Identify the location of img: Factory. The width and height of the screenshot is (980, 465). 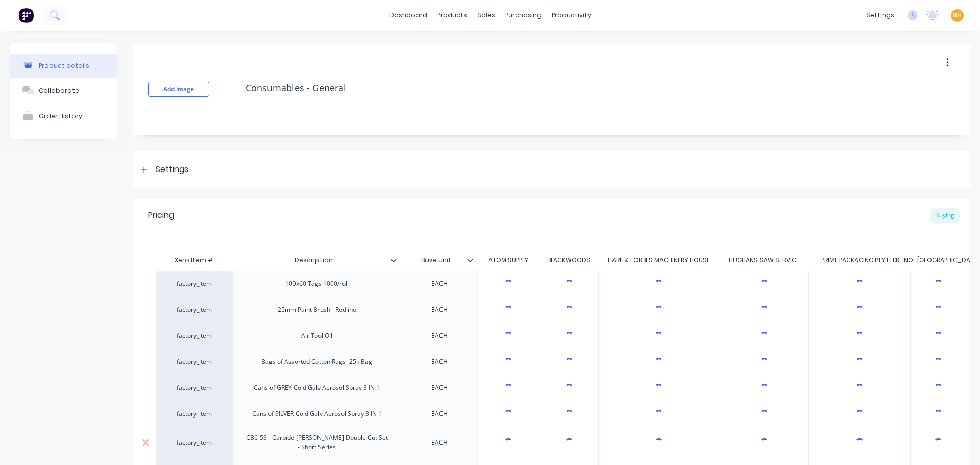
(26, 15).